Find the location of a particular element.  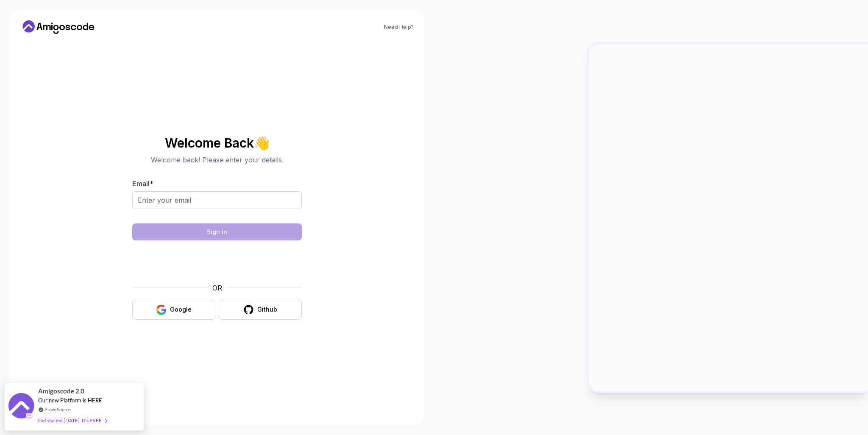

a: Home link is located at coordinates (59, 27).